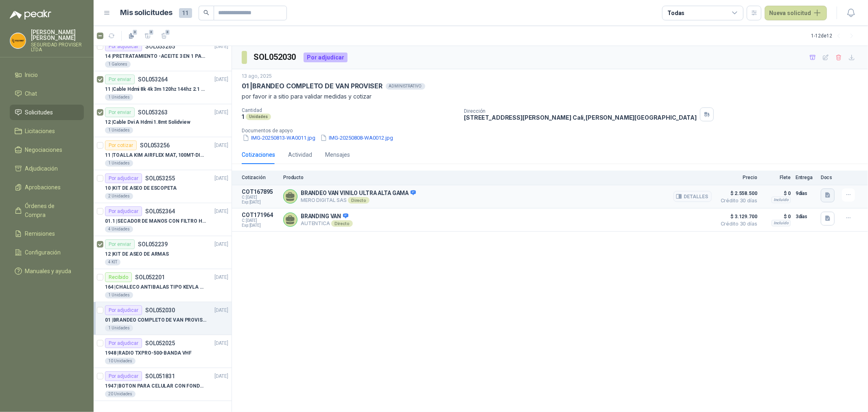  I want to click on div: Todas, so click(676, 13).